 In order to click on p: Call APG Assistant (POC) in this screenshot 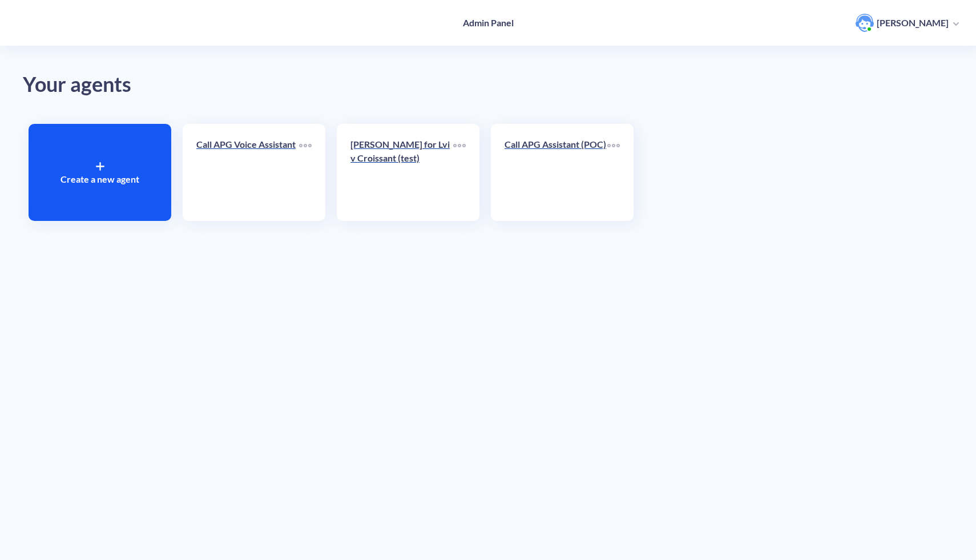, I will do `click(556, 144)`.